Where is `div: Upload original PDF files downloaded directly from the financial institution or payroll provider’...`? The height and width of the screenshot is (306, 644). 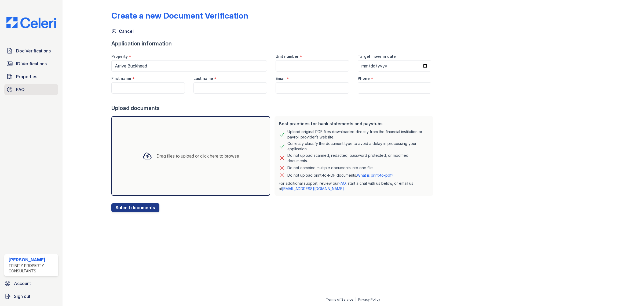 div: Upload original PDF files downloaded directly from the financial institution or payroll provider’... is located at coordinates (358, 135).